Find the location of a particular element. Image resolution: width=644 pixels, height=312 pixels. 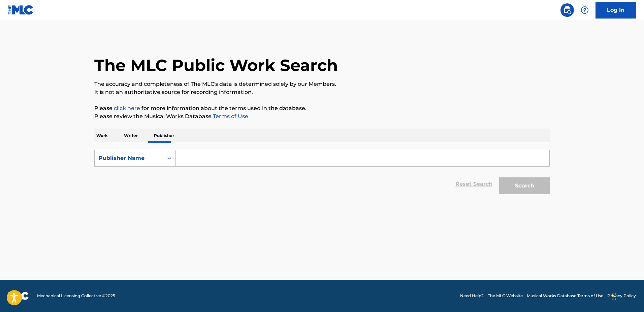

span: Mechanical Licensing Collective © 2025 is located at coordinates (76, 296).